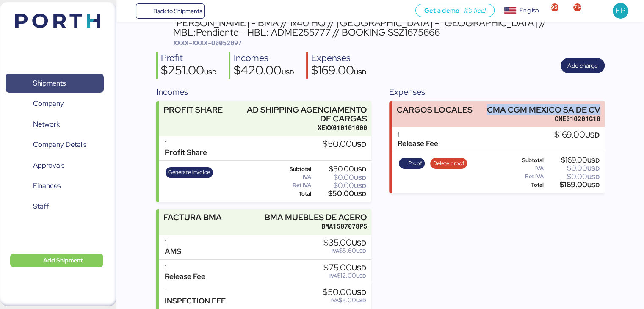  Describe the element at coordinates (208, 42) in the screenshot. I see `span: XXXX-XXXX-O0052097` at that location.